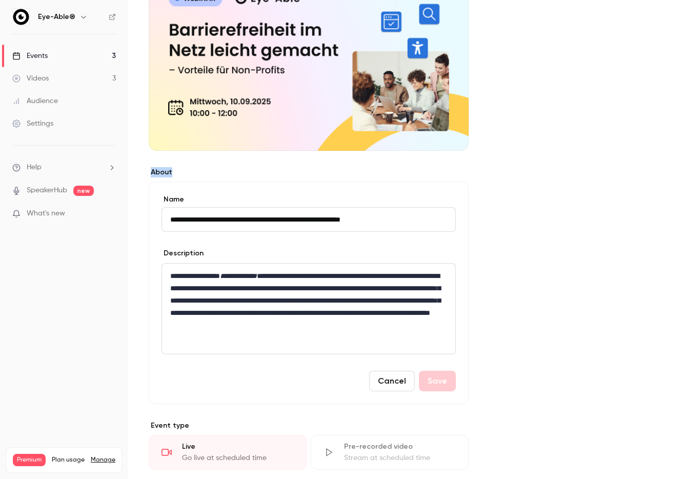  Describe the element at coordinates (392, 381) in the screenshot. I see `button: Cancel` at that location.